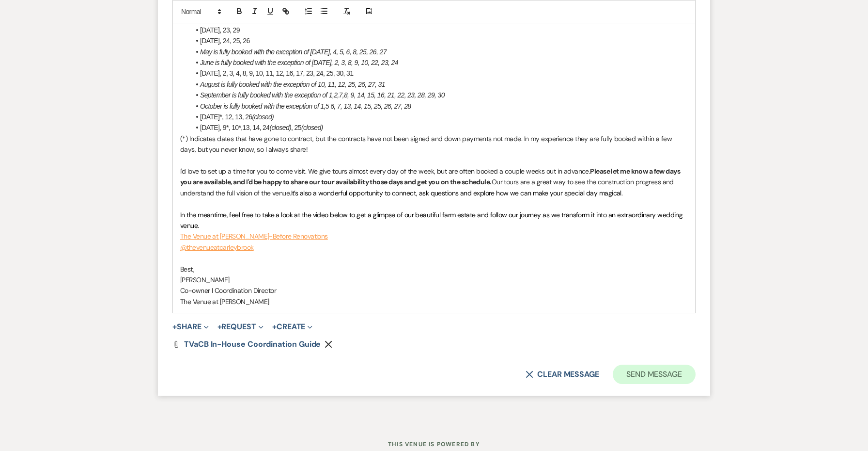 This screenshot has height=451, width=868. Describe the element at coordinates (228, 290) in the screenshot. I see `span: Co-owner I Coordination Director` at that location.